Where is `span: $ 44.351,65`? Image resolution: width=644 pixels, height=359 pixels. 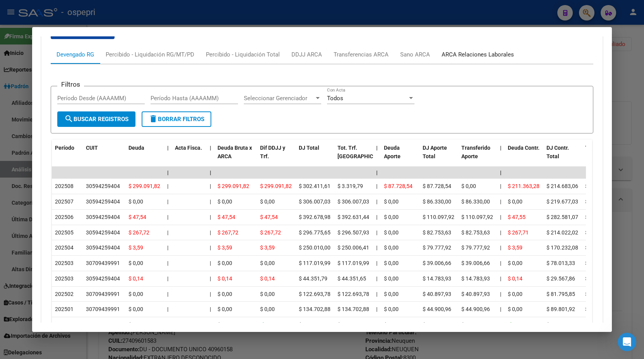
span: $ 44.351,65 is located at coordinates (352, 279).